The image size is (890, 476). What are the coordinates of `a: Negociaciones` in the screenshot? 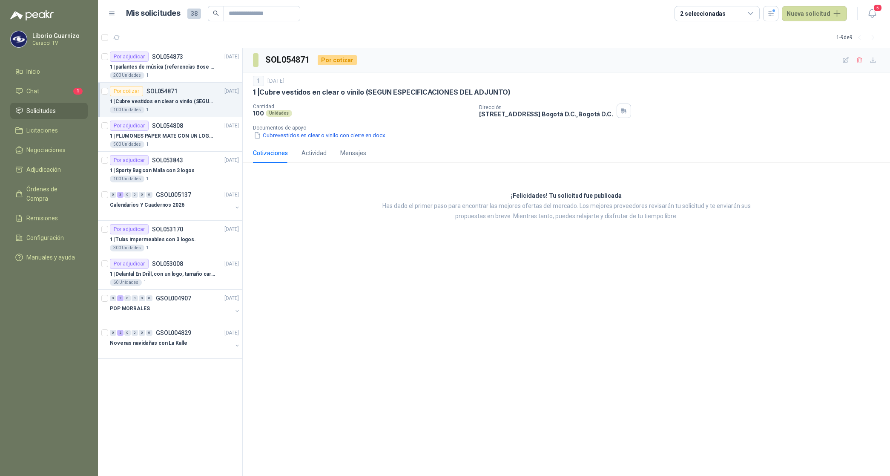 It's located at (49, 150).